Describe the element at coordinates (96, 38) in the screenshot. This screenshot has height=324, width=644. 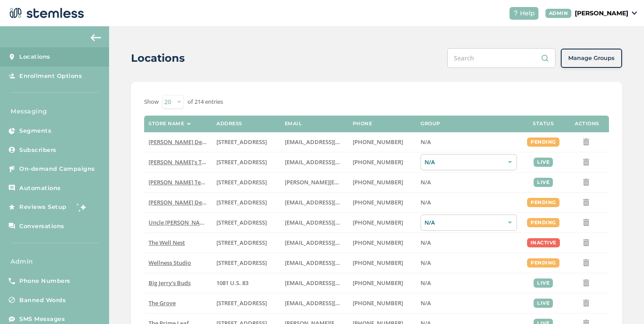
I see `img: icon-arrow-back-accent-c549486e.svg` at that location.